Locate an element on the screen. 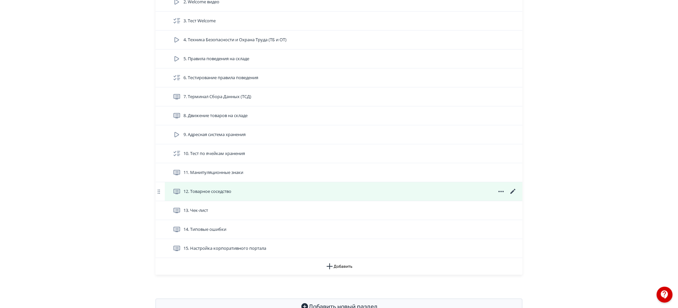  div: 7. Терминал Сбора Данных (ТСД) is located at coordinates (339, 97).